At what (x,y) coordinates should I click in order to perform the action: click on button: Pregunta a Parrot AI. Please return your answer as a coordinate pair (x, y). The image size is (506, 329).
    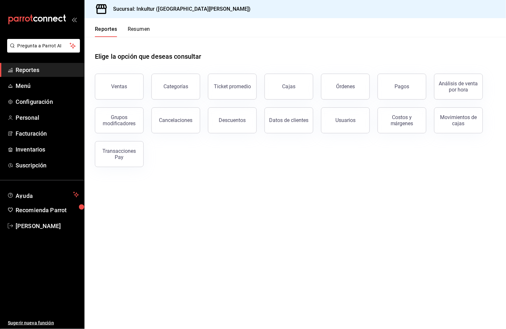
    Looking at the image, I should click on (44, 46).